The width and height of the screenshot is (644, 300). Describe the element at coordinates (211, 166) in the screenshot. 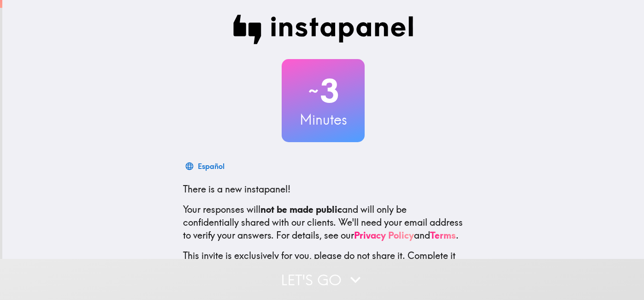

I see `div: Español` at that location.